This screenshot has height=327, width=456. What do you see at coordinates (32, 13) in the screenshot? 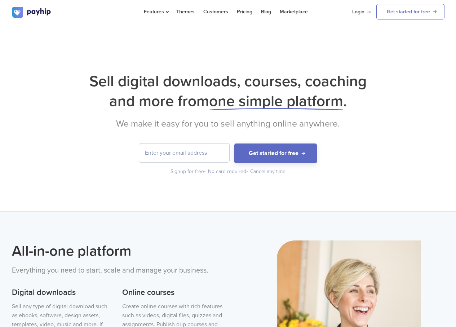
I see `img: logo.svg` at bounding box center [32, 13].